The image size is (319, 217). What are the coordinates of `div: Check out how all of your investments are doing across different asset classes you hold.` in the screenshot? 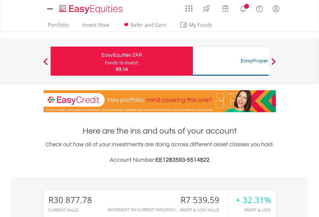 It's located at (160, 152).